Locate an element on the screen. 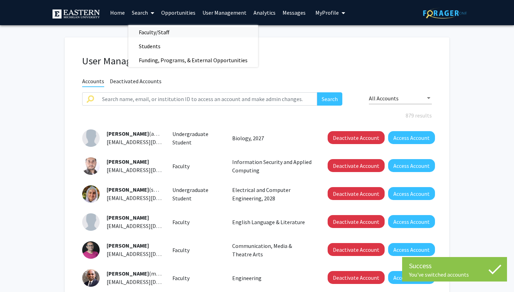 The image size is (514, 292). a: Students is located at coordinates (193, 46).